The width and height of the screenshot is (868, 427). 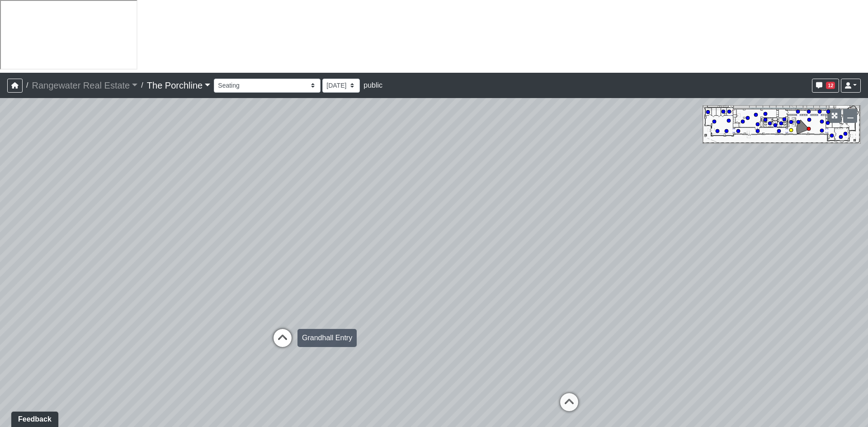 I want to click on span: public, so click(x=373, y=85).